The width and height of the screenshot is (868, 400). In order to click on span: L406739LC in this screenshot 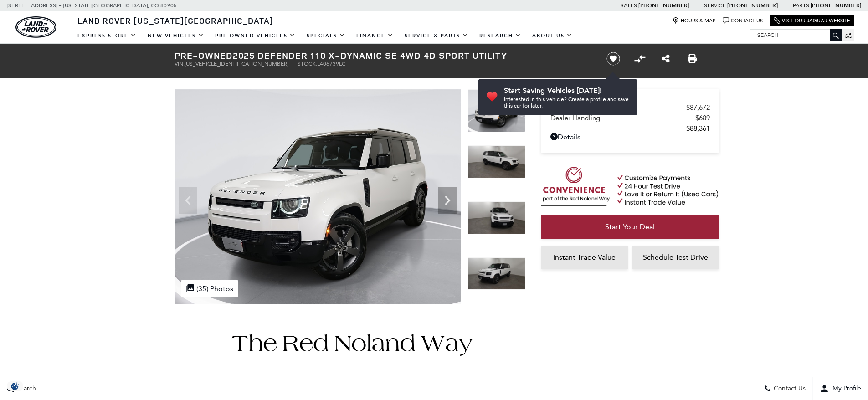, I will do `click(331, 64)`.